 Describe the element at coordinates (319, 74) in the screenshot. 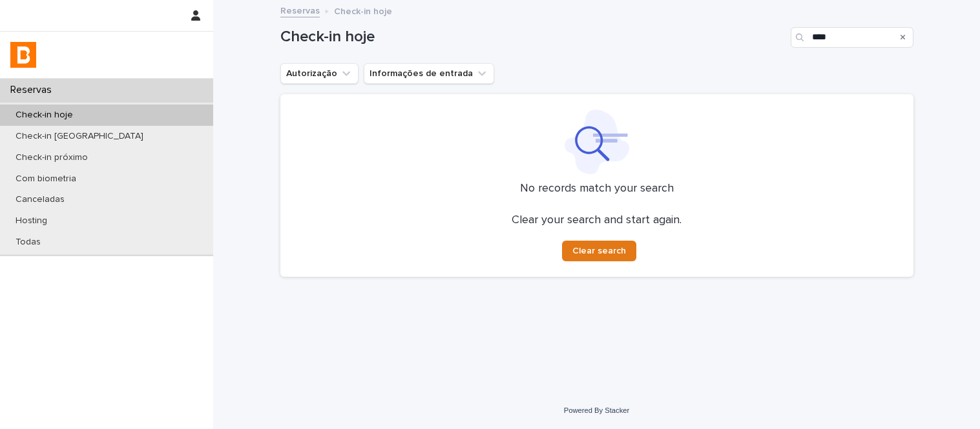

I see `button: Autorização` at that location.